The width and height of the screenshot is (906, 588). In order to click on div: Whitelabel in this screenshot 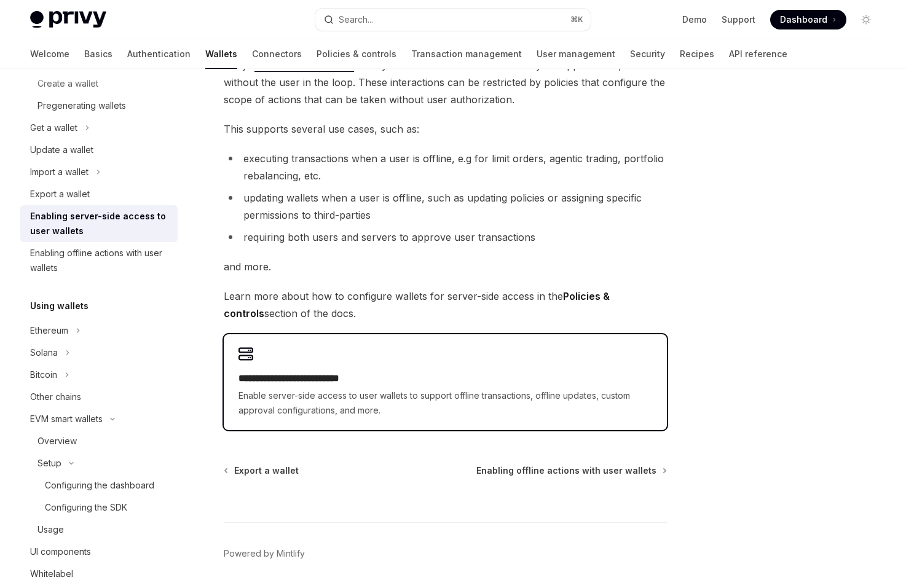, I will do `click(51, 574)`.